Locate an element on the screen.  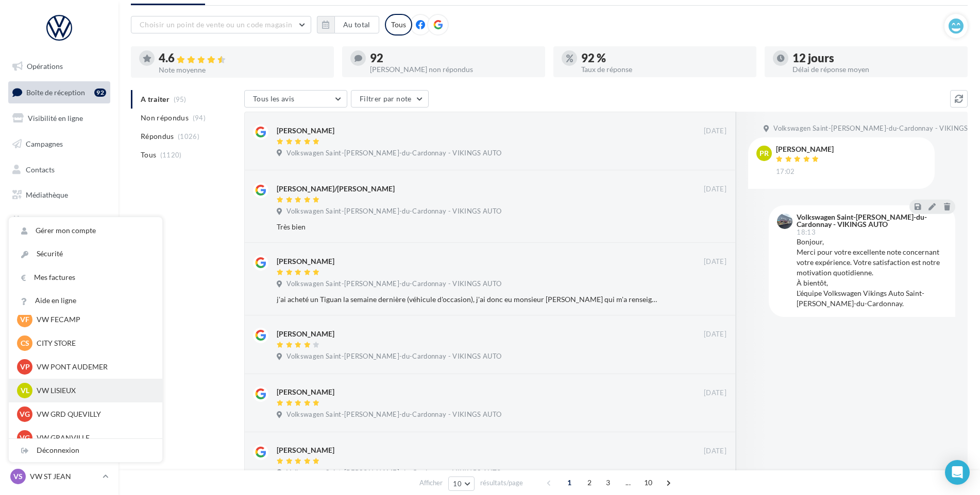
a: Campagnes DataOnDemand is located at coordinates (59, 284).